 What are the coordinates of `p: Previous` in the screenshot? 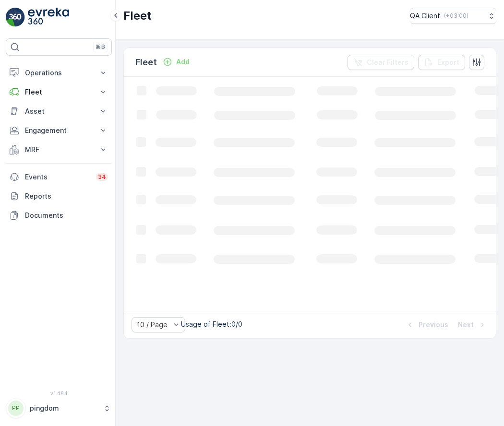 It's located at (433, 324).